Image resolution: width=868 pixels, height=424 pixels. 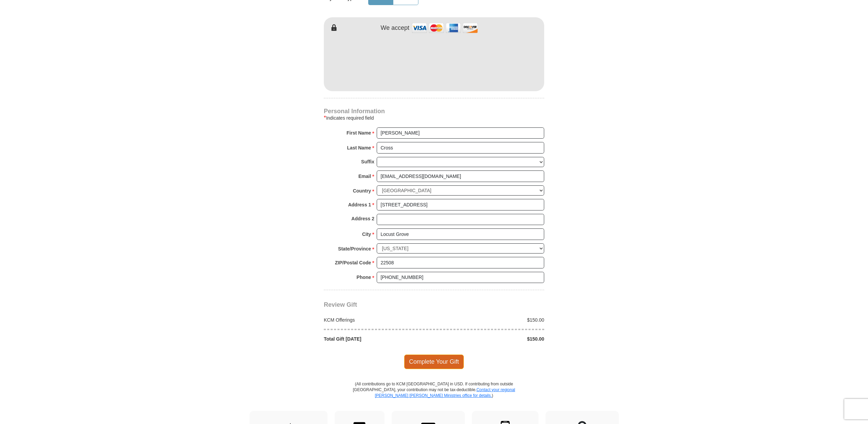 I want to click on strong: City, so click(x=366, y=234).